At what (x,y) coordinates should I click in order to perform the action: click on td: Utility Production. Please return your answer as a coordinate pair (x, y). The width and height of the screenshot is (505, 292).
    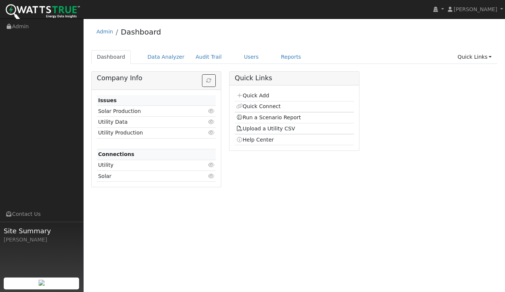
    Looking at the image, I should click on (147, 133).